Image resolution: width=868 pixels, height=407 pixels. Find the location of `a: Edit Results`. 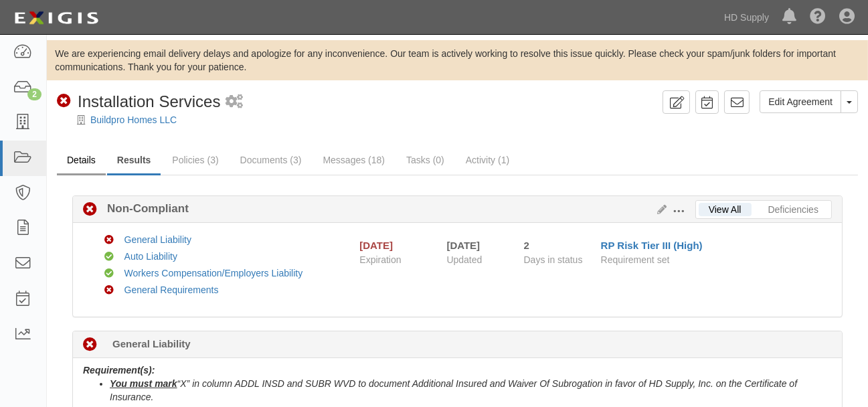

a: Edit Results is located at coordinates (659, 210).